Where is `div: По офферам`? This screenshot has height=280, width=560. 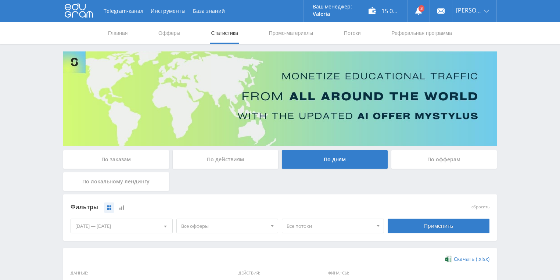 div: По офферам is located at coordinates (444, 159).